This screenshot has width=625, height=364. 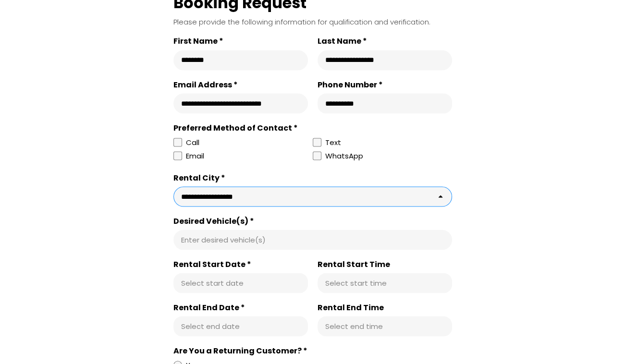 I want to click on label: Last Name *, so click(x=385, y=41).